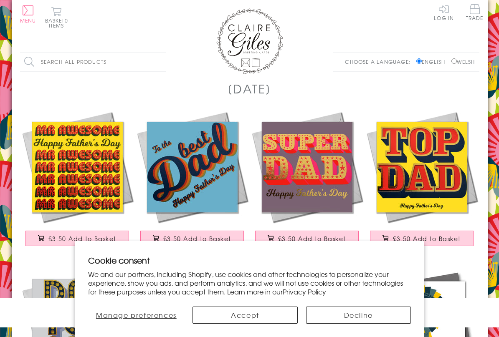 The width and height of the screenshot is (499, 337). Describe the element at coordinates (419, 61) in the screenshot. I see `input: English` at that location.